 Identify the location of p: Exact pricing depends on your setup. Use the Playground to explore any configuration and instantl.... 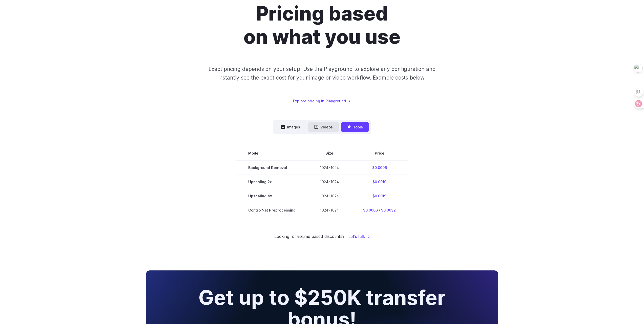
(322, 73).